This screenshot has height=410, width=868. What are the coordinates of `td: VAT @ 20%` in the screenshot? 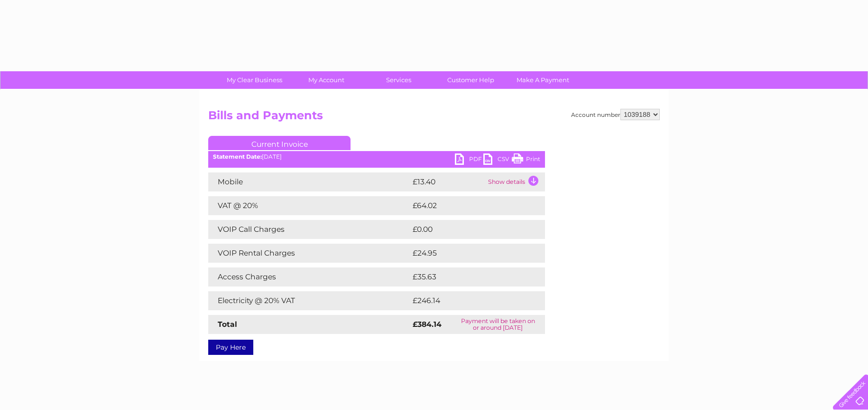 It's located at (309, 206).